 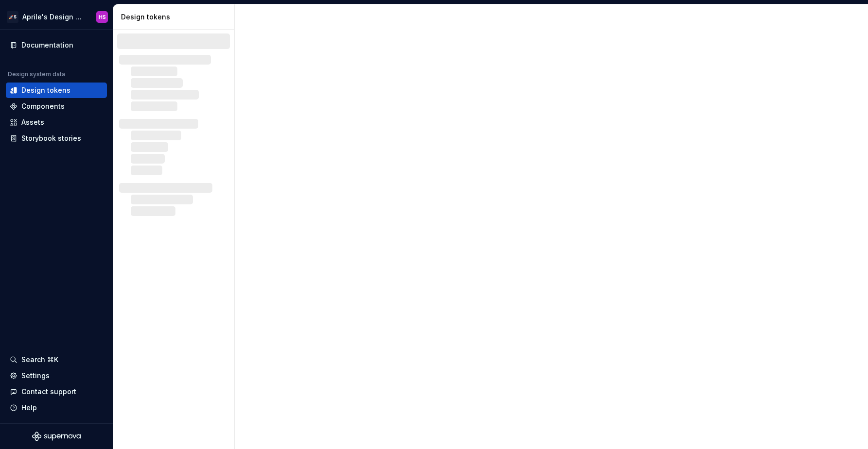 What do you see at coordinates (56, 122) in the screenshot?
I see `a: Assets` at bounding box center [56, 122].